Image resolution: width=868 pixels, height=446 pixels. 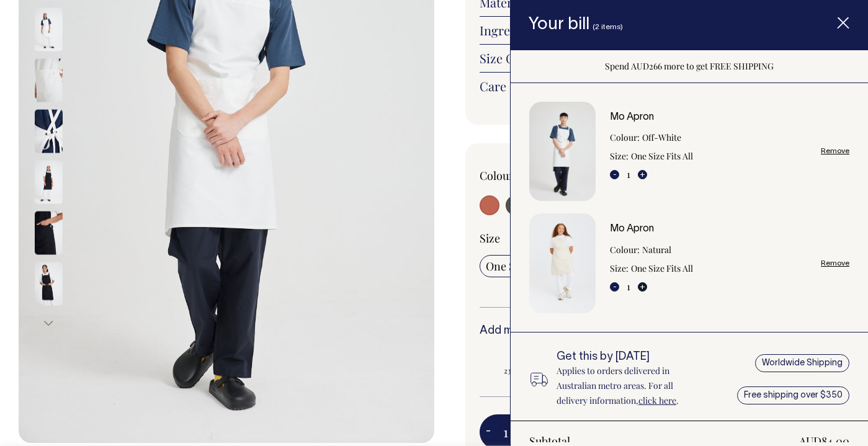 What do you see at coordinates (657, 400) in the screenshot?
I see `a: click here` at bounding box center [657, 400].